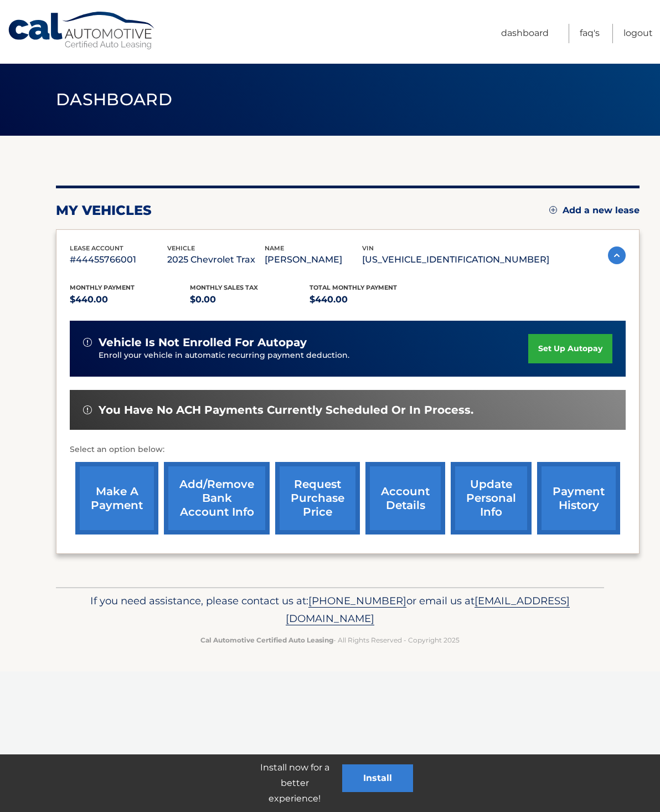 The width and height of the screenshot is (660, 812). What do you see at coordinates (594, 210) in the screenshot?
I see `a: Add a new lease` at bounding box center [594, 210].